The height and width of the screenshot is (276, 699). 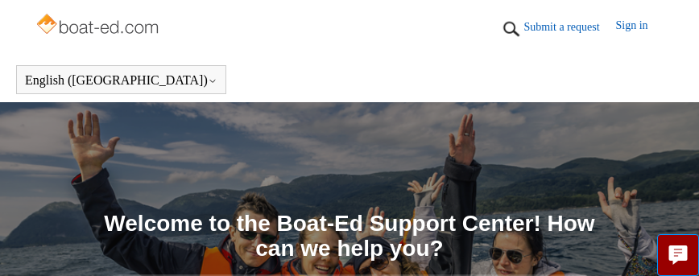 What do you see at coordinates (569, 27) in the screenshot?
I see `a: Submit a request` at bounding box center [569, 27].